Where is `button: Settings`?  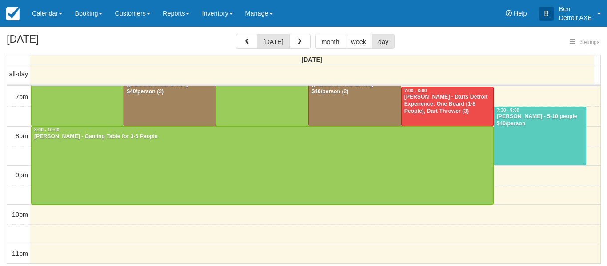
button: Settings is located at coordinates (584, 42).